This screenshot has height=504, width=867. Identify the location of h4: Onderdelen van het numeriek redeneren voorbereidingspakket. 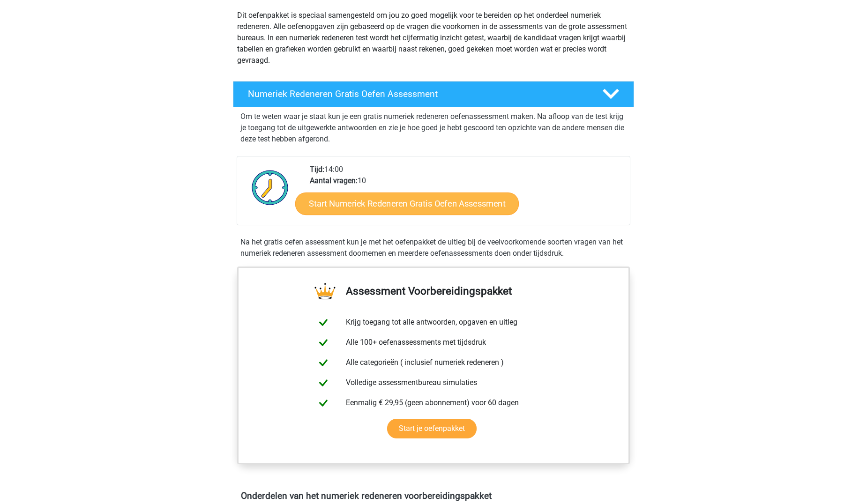
(433, 496).